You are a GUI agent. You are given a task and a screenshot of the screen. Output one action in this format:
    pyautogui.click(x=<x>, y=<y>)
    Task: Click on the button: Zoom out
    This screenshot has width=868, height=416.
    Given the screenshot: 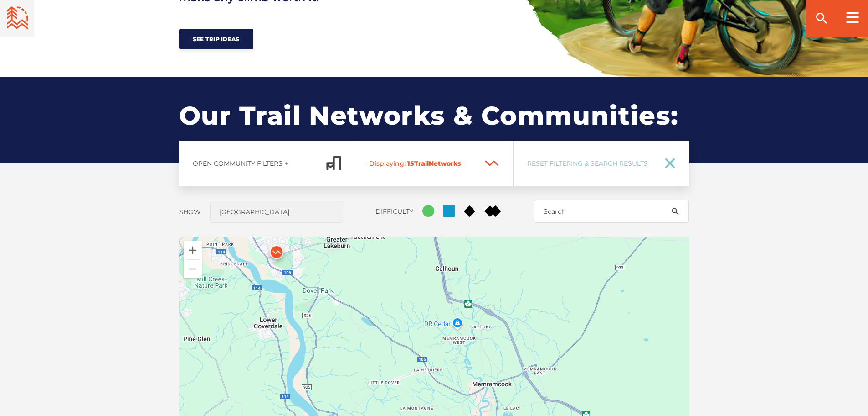 What is the action you would take?
    pyautogui.click(x=193, y=268)
    